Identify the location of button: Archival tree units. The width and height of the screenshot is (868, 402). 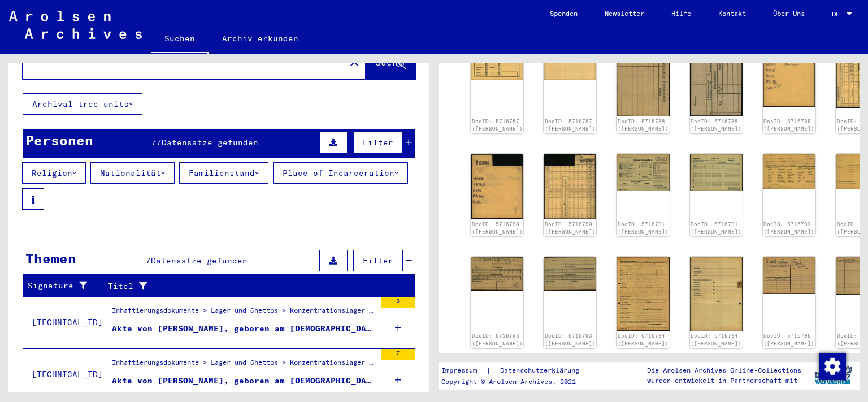
(83, 104).